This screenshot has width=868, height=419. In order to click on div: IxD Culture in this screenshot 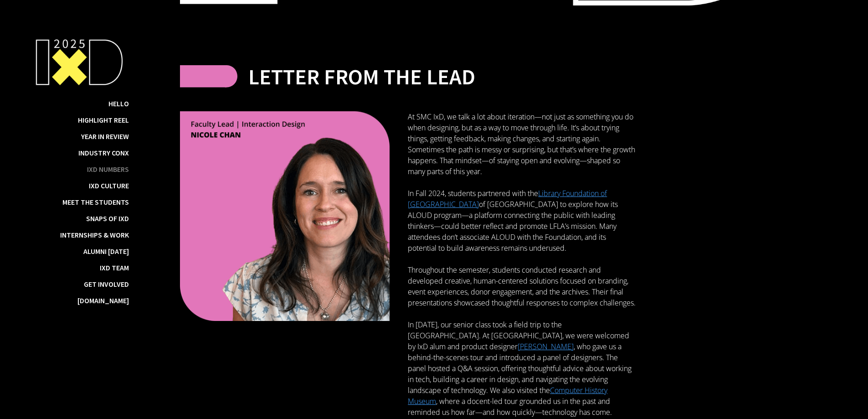, I will do `click(109, 185)`.